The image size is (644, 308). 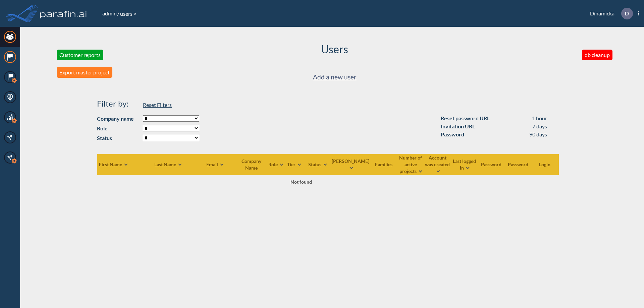 What do you see at coordinates (215, 164) in the screenshot?
I see `th: Email` at bounding box center [215, 164].